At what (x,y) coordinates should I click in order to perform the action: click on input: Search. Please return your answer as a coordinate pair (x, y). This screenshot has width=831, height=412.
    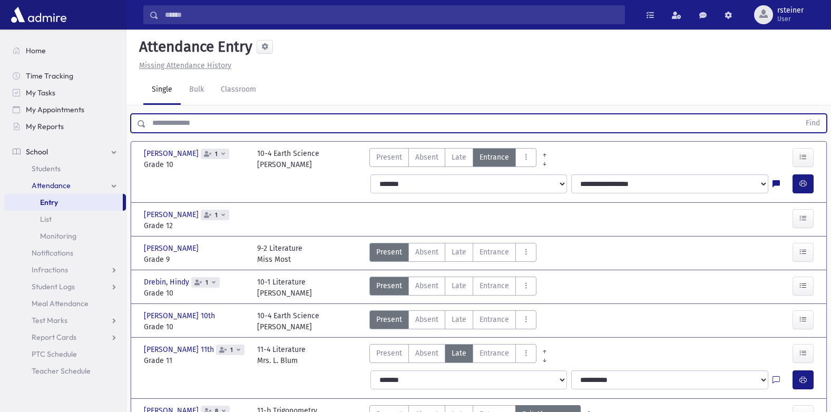
    Looking at the image, I should click on (392, 15).